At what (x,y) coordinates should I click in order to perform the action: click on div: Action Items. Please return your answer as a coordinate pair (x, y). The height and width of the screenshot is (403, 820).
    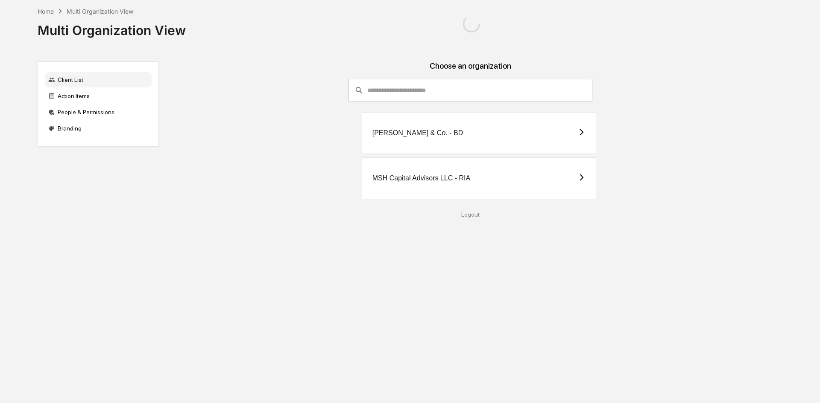
    Looking at the image, I should click on (98, 96).